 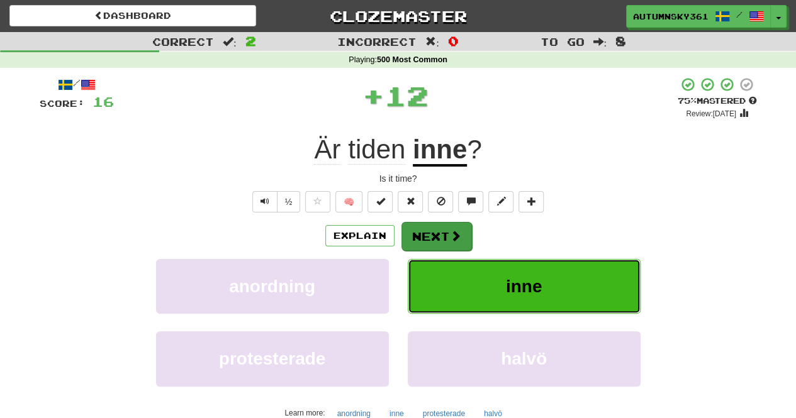 I want to click on button: Reset to 0% Mastered (alt+r), so click(x=410, y=202).